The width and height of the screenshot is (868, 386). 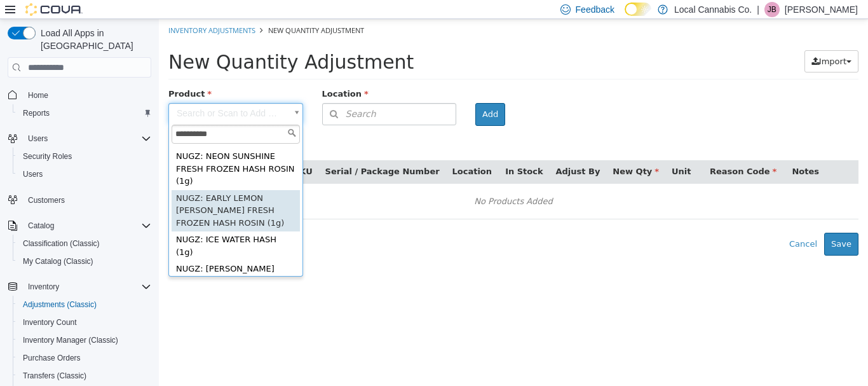 I want to click on span: Feedback, so click(x=595, y=10).